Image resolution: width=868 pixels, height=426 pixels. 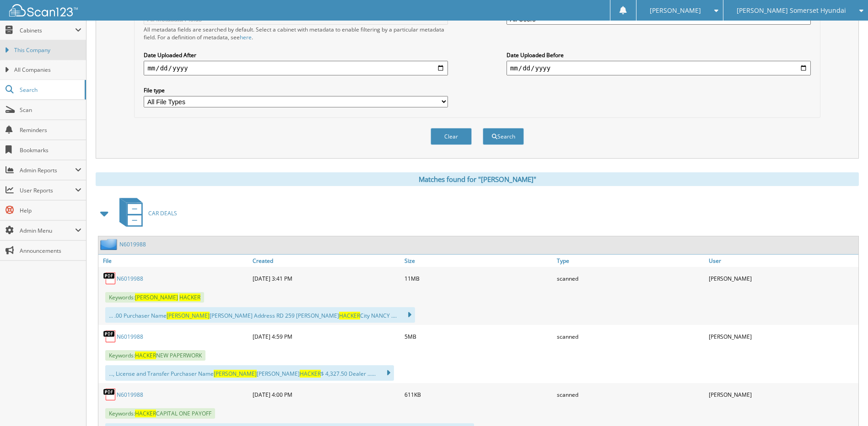 I want to click on label: Date Uploaded After, so click(x=296, y=55).